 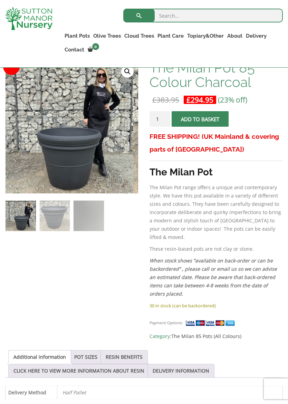 I want to click on a: Delivery, so click(x=256, y=36).